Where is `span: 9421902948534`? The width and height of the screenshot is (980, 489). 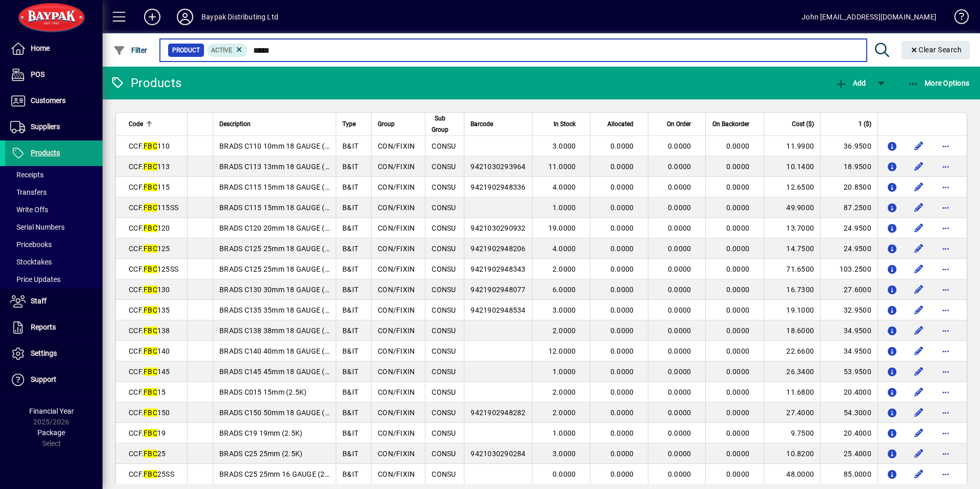
span: 9421902948534 is located at coordinates (498, 310).